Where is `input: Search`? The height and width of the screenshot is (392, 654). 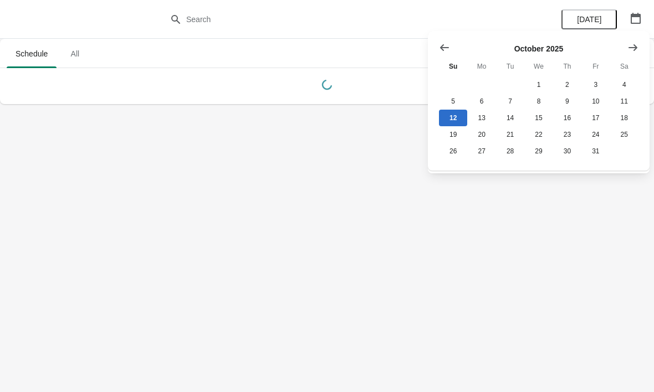 input: Search is located at coordinates (338, 19).